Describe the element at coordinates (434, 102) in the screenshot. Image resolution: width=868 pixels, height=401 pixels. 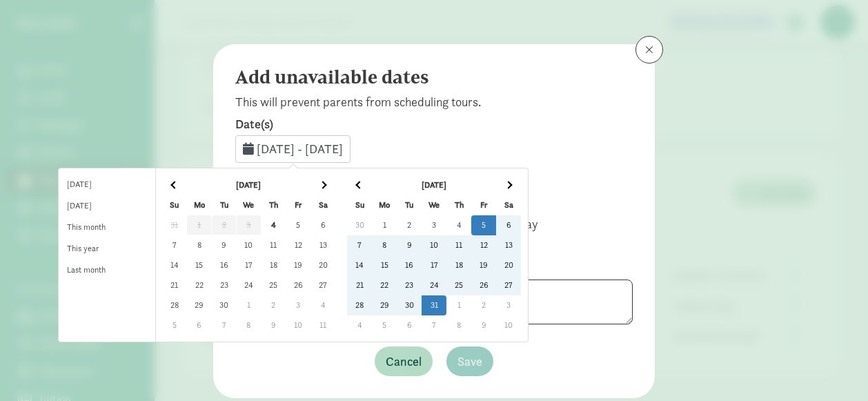
I see `p: This will prevent parents from scheduling tours.` at that location.